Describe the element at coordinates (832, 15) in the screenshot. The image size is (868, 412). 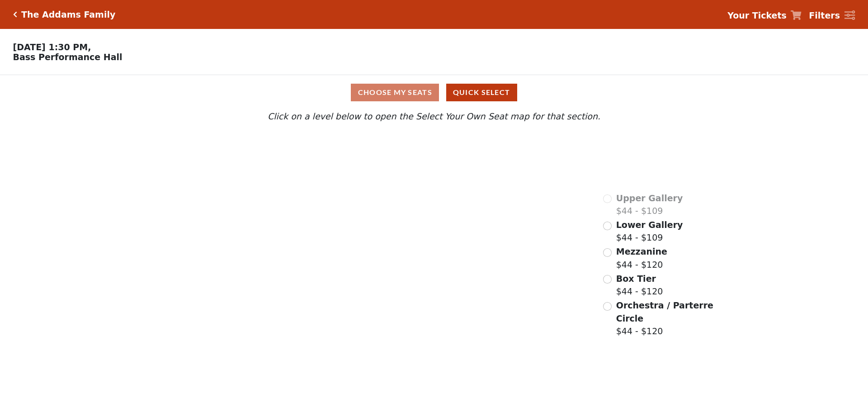
I see `a: Filters` at that location.